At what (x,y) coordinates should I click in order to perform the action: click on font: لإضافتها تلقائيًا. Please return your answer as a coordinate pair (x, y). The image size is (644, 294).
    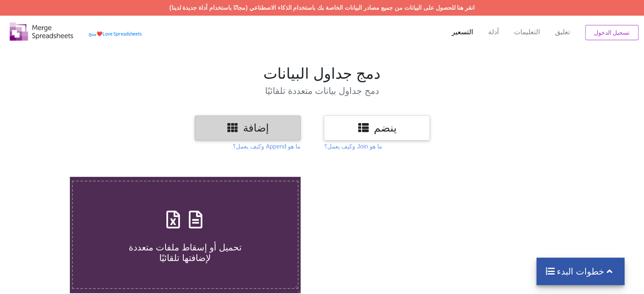
    Looking at the image, I should click on (185, 258).